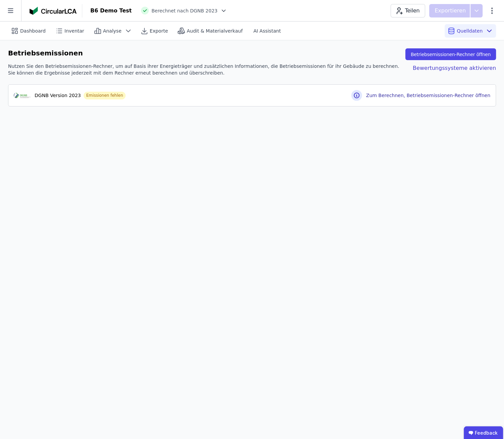 The height and width of the screenshot is (439, 504). What do you see at coordinates (159, 31) in the screenshot?
I see `span: Exporte` at bounding box center [159, 31].